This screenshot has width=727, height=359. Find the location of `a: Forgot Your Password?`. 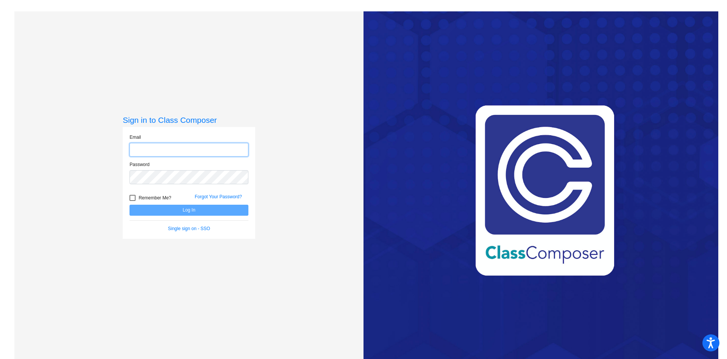

a: Forgot Your Password? is located at coordinates (218, 197).